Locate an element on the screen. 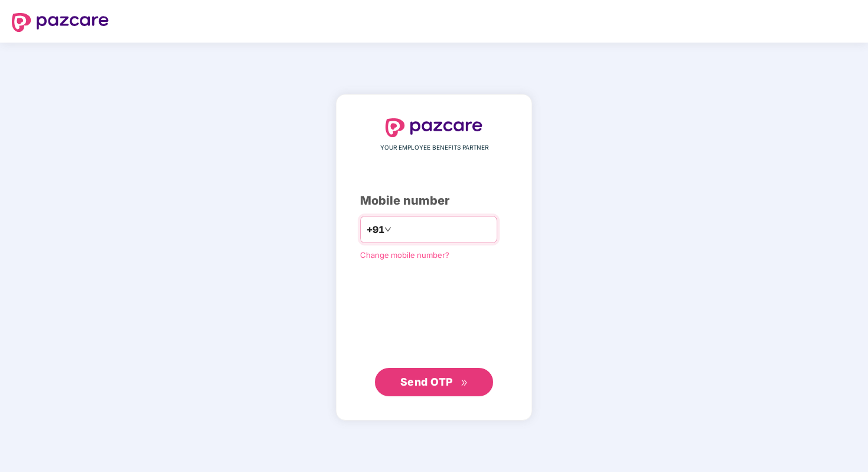  span: +91 is located at coordinates (376, 229).